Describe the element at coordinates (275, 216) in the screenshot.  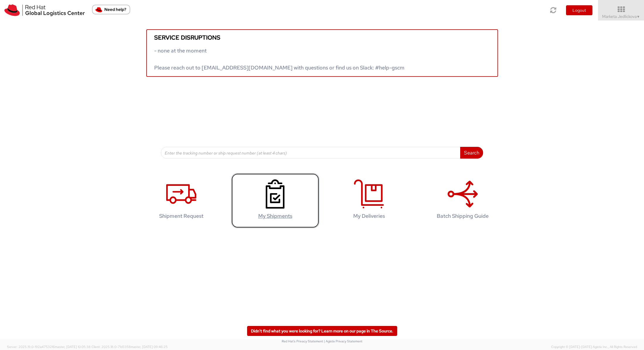
I see `h4: My Shipments` at that location.